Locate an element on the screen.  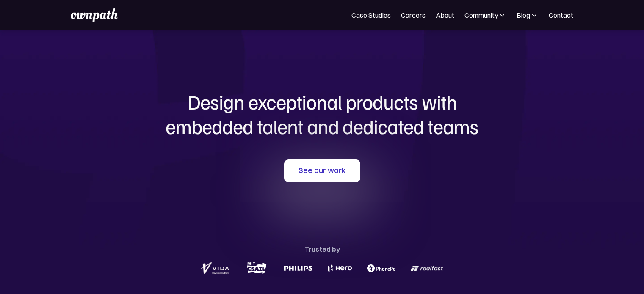
a: Contact is located at coordinates (561, 15).